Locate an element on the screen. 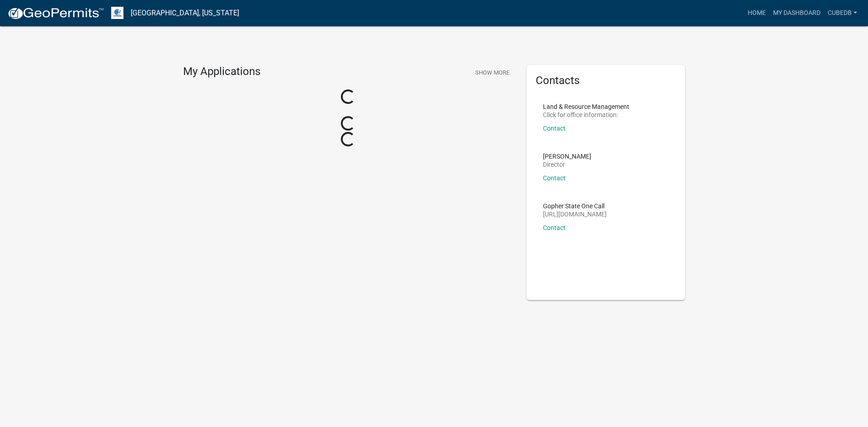 This screenshot has height=427, width=868. img: Otter Tail County, Minnesota is located at coordinates (117, 12).